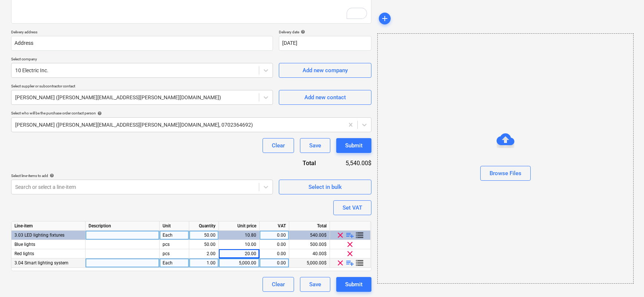  What do you see at coordinates (39, 235) in the screenshot?
I see `span: 3.03 LED lighting fixtures` at bounding box center [39, 235].